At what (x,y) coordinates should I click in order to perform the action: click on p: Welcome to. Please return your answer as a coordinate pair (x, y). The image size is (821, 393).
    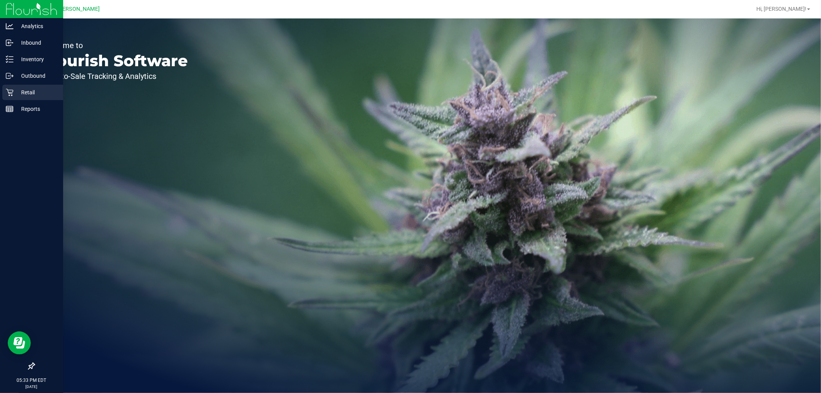
    Looking at the image, I should click on (115, 45).